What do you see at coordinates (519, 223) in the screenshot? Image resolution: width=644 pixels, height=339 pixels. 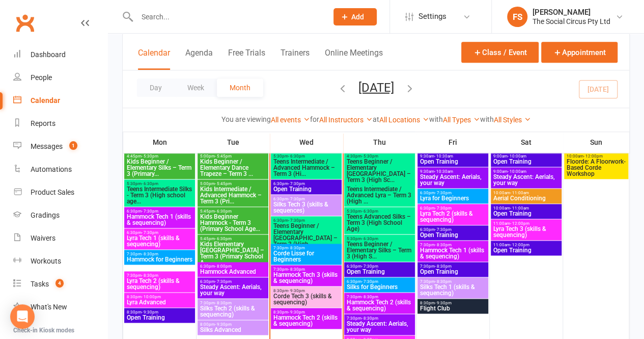 I see `span: - 12:00pm` at bounding box center [519, 223].